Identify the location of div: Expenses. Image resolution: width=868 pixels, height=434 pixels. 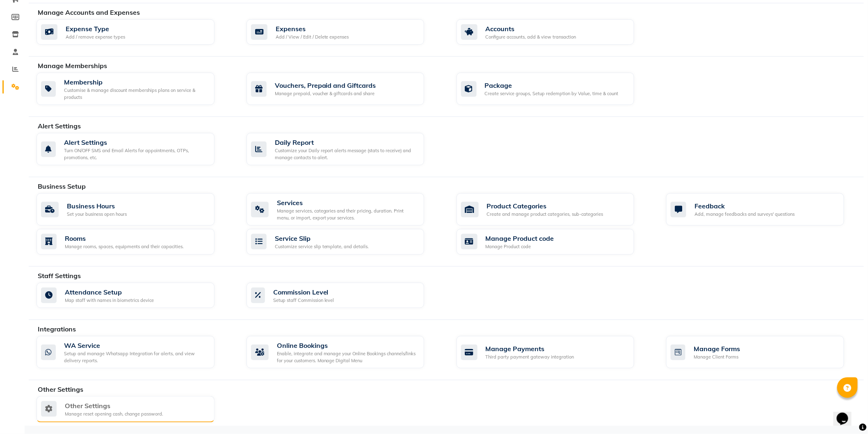
(312, 28).